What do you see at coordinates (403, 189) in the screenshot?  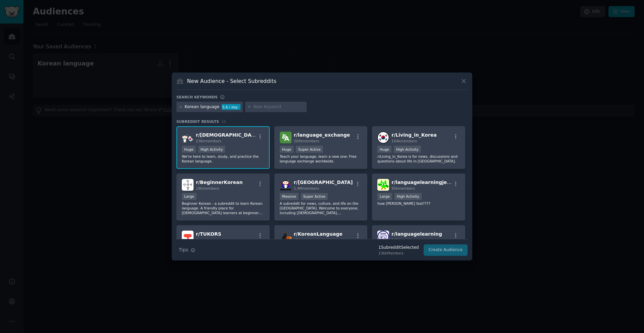 I see `span: 95k members` at bounding box center [403, 189].